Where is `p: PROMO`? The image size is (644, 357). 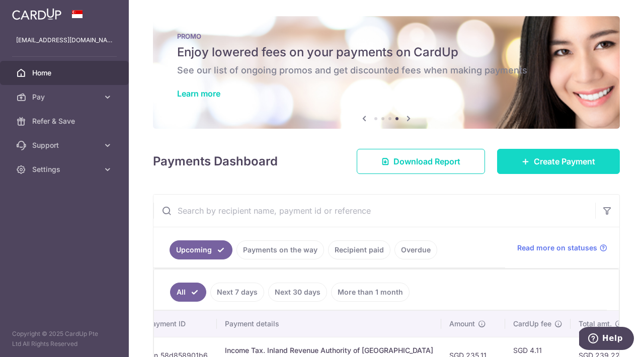 p: PROMO is located at coordinates (387, 36).